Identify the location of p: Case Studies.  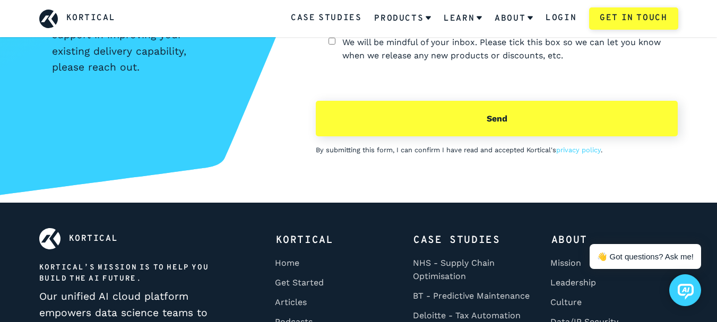
(471, 240).